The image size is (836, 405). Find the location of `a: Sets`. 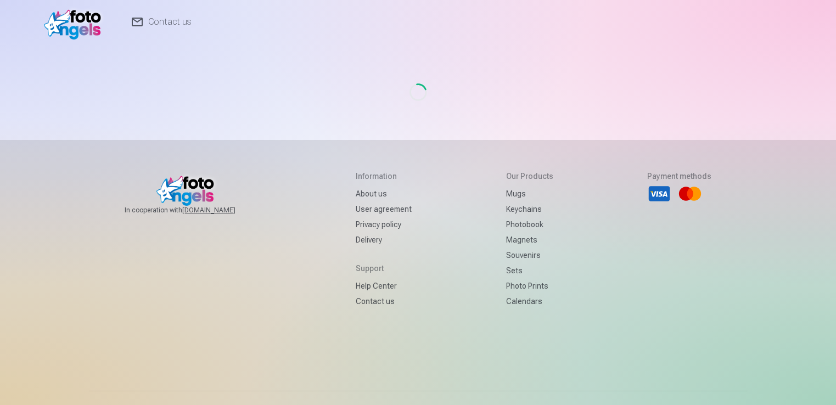

a: Sets is located at coordinates (530, 271).